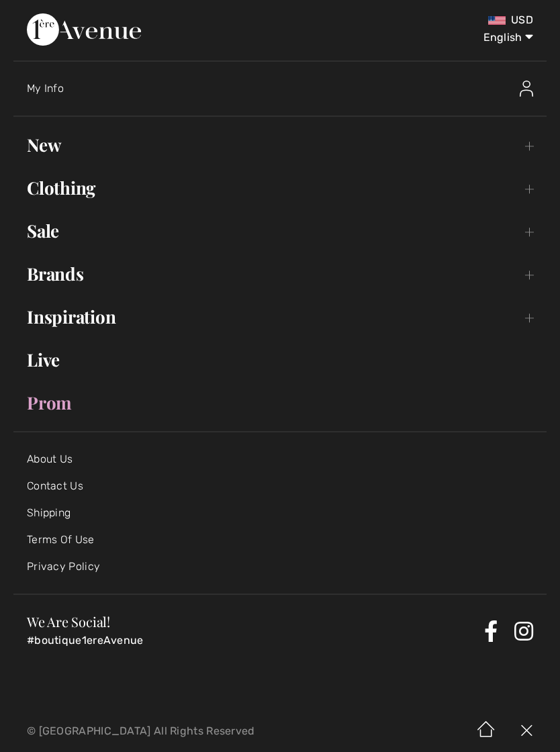  I want to click on a: New, so click(280, 145).